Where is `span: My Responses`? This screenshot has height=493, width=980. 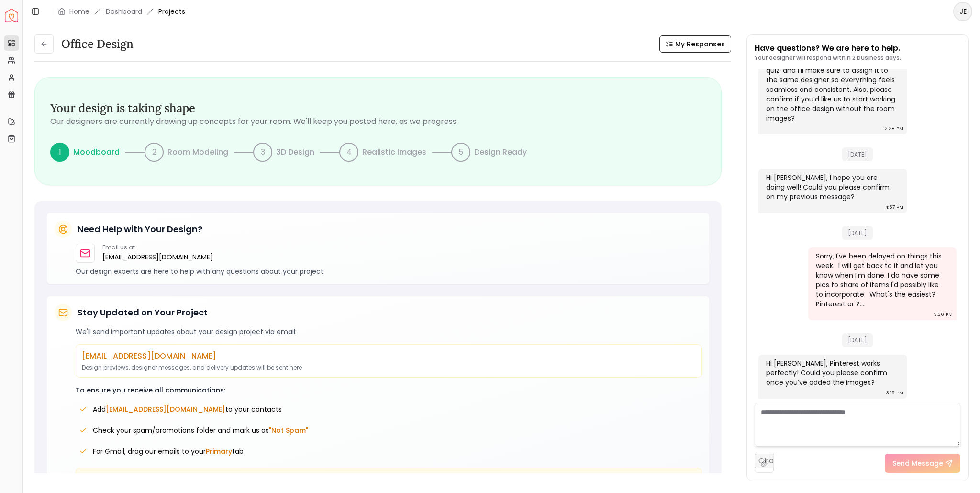
span: My Responses is located at coordinates (701, 44).